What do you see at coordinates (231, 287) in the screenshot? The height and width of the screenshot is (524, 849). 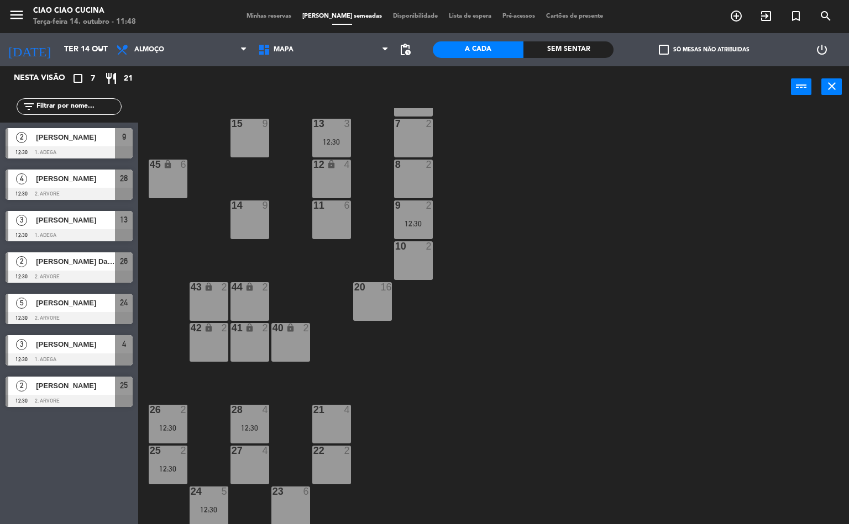 I see `div: 44` at bounding box center [231, 287].